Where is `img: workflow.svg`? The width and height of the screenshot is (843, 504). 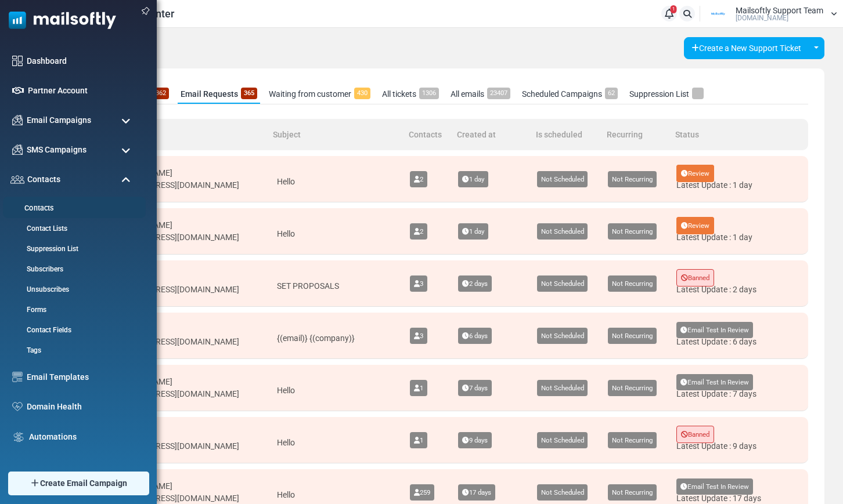
img: workflow.svg is located at coordinates (19, 437).